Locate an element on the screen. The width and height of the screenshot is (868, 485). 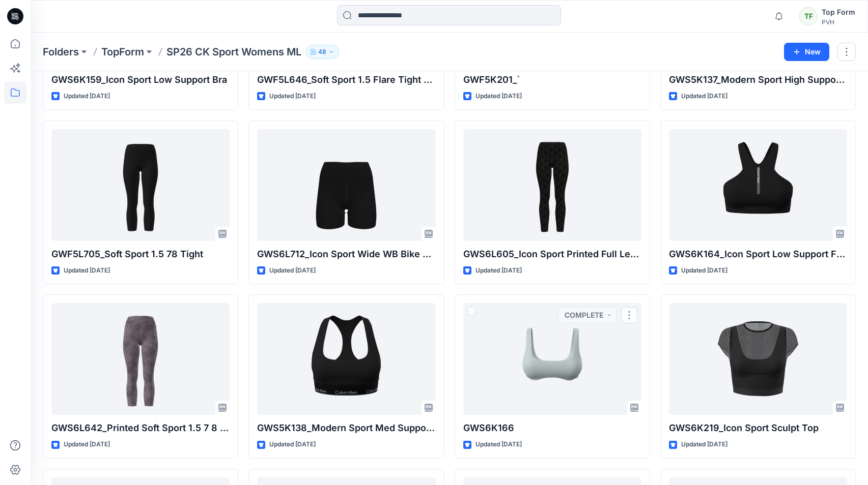
p: GWS6L642_Printed Soft Sport 1.5 7 8 Tight_V01 is located at coordinates (141, 428).